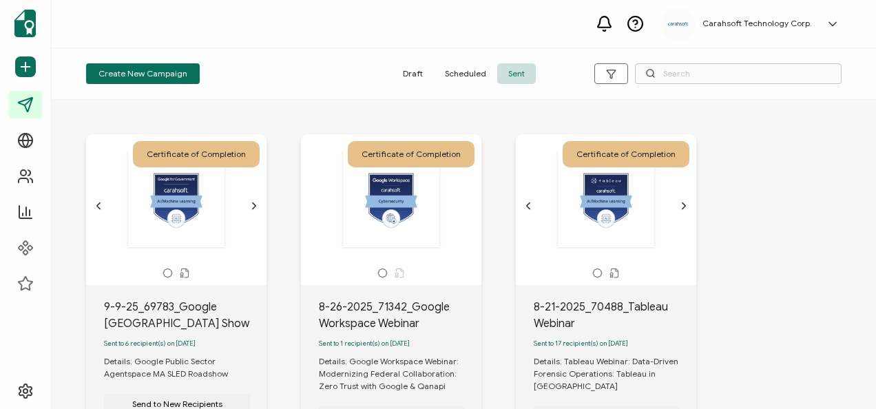  What do you see at coordinates (466, 74) in the screenshot?
I see `span: Scheduled` at bounding box center [466, 74].